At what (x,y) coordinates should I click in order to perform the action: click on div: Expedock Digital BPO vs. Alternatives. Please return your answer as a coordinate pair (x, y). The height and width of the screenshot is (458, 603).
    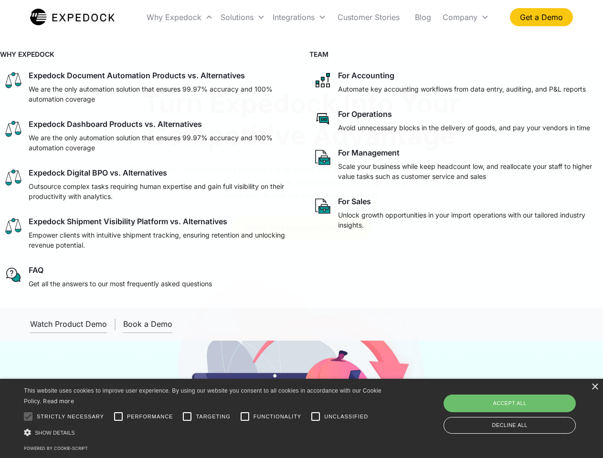
    Looking at the image, I should click on (98, 173).